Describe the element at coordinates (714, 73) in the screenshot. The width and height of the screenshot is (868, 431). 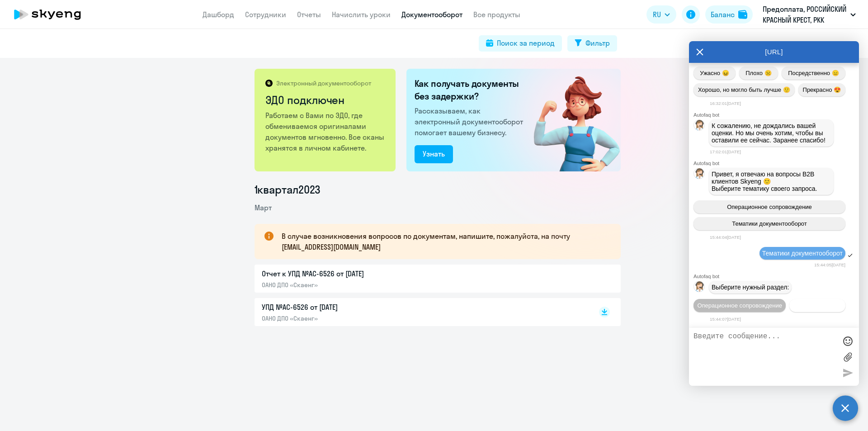
I see `button: Ужасно 😖` at that location.